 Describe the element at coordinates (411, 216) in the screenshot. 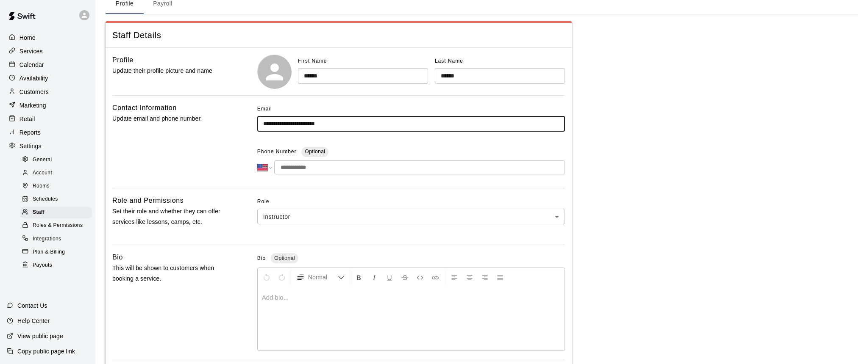

I see `div: Instructor` at that location.